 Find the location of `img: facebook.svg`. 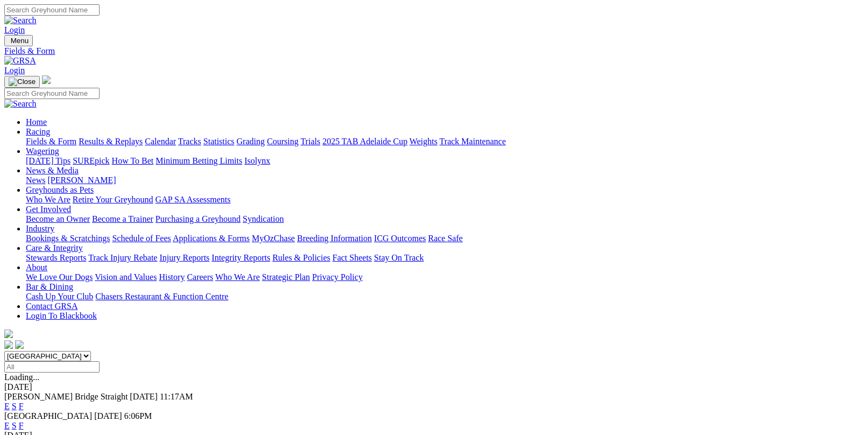

img: facebook.svg is located at coordinates (9, 345).